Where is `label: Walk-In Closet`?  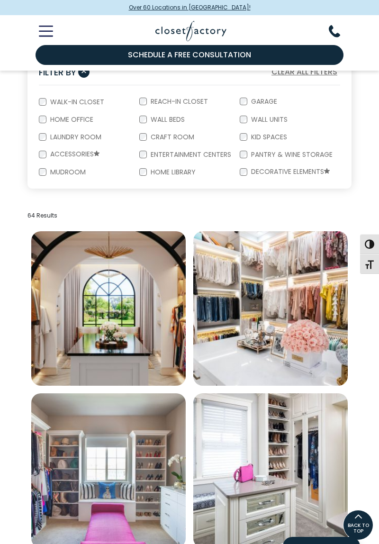
label: Walk-In Closet is located at coordinates (76, 102).